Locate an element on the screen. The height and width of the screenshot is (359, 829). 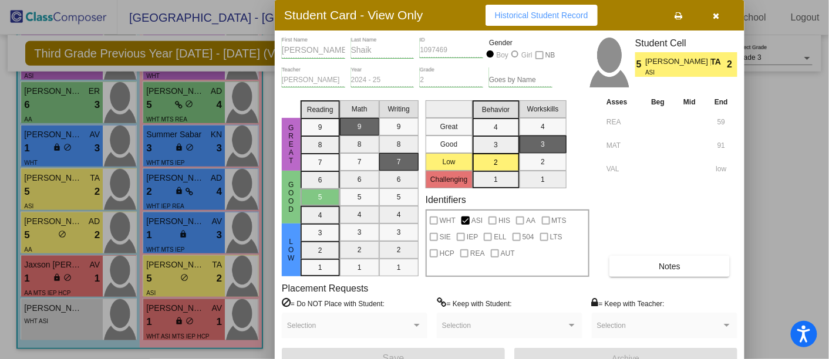
span: MTS is located at coordinates (559, 221).